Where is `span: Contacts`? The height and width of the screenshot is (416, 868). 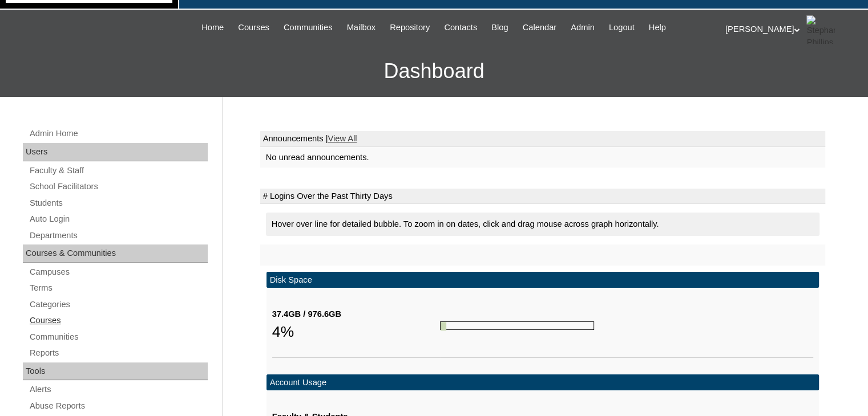 span: Contacts is located at coordinates (460, 27).